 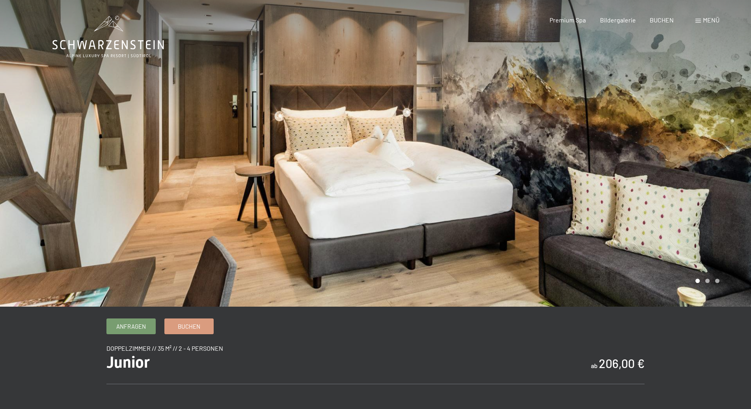 I want to click on span: ab, so click(x=594, y=366).